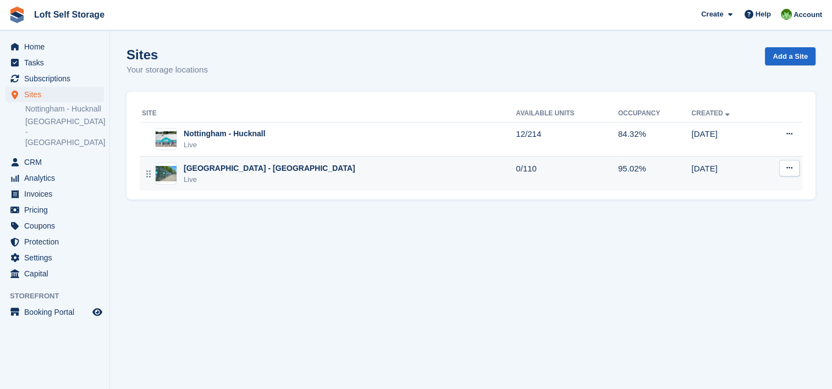  I want to click on a: Nottingham - Hucknall, so click(64, 109).